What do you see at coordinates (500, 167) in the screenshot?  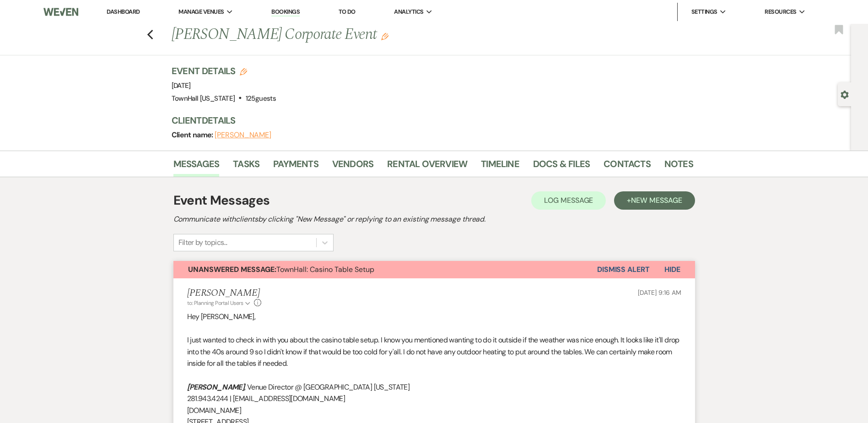 I see `a: Timeline` at bounding box center [500, 167].